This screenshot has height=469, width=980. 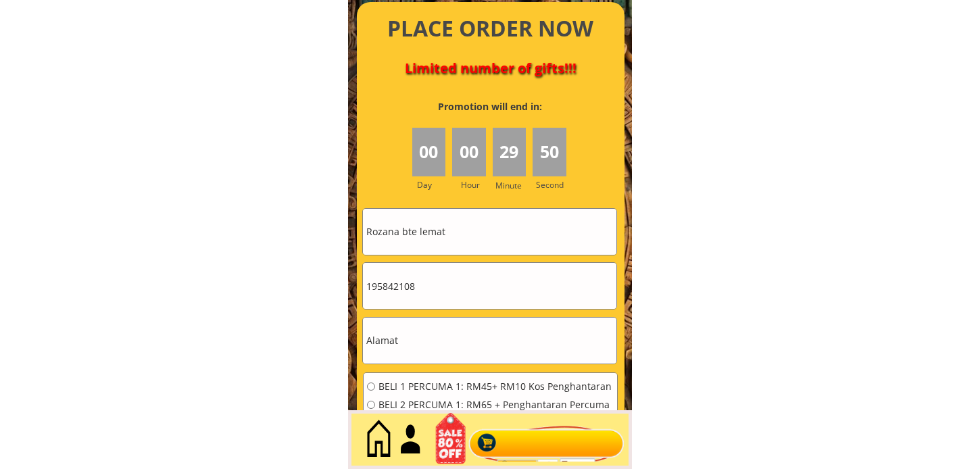 I want to click on input: Alamat, so click(x=490, y=341).